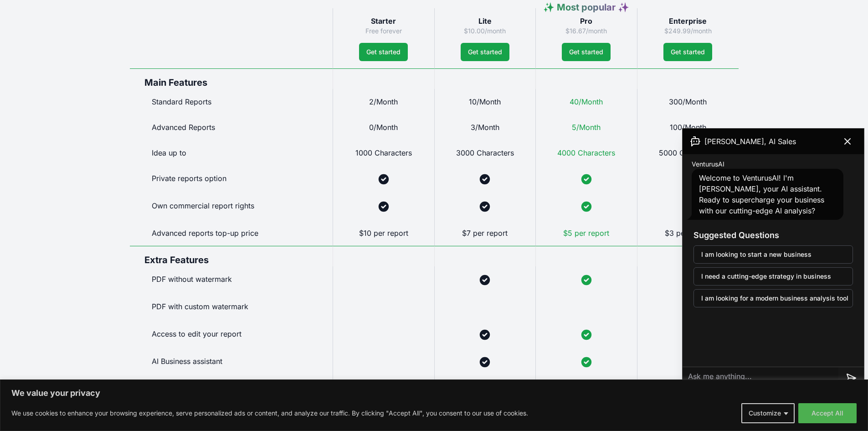 This screenshot has width=868, height=431. Describe the element at coordinates (231, 179) in the screenshot. I see `div: Private reports option` at that location.